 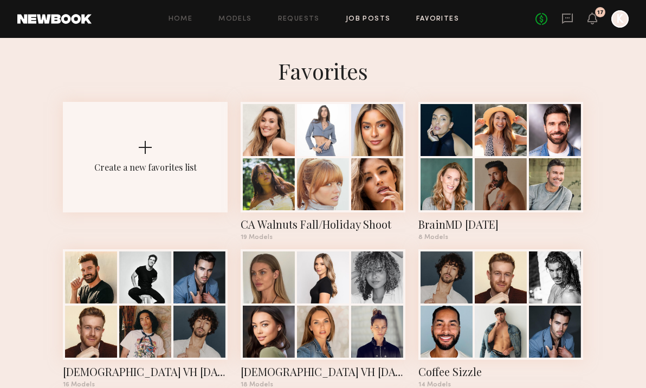 I want to click on a: Favorites, so click(x=438, y=19).